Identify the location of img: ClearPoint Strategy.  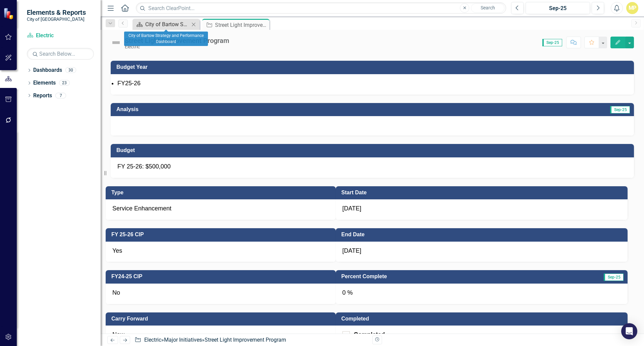
(9, 13).